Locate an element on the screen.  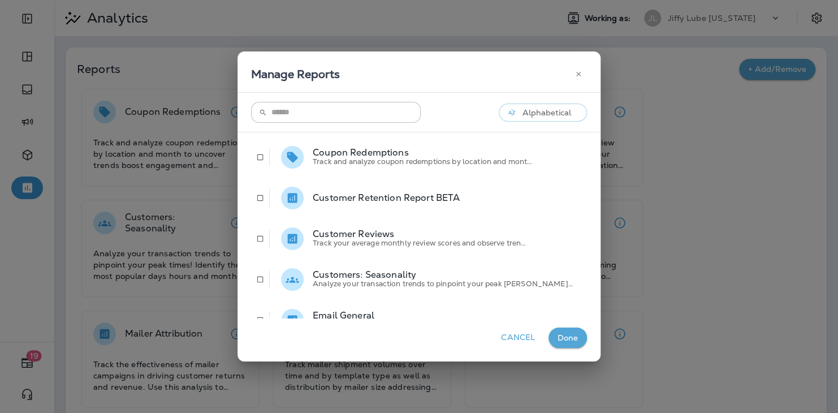
h4: Manage Reports is located at coordinates (295, 74).